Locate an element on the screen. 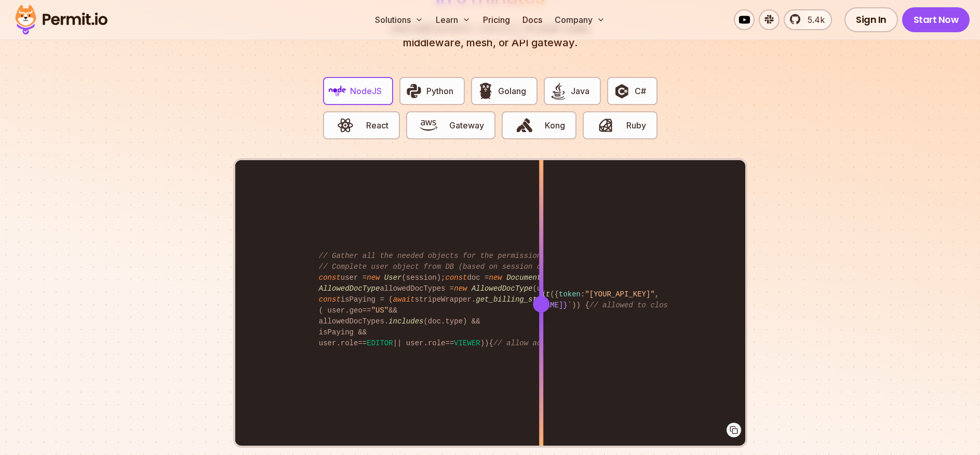 This screenshot has width=980, height=455. a: Start Now is located at coordinates (936, 20).